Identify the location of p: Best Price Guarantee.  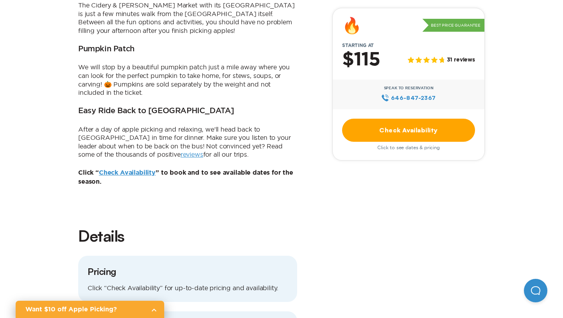
(453, 25).